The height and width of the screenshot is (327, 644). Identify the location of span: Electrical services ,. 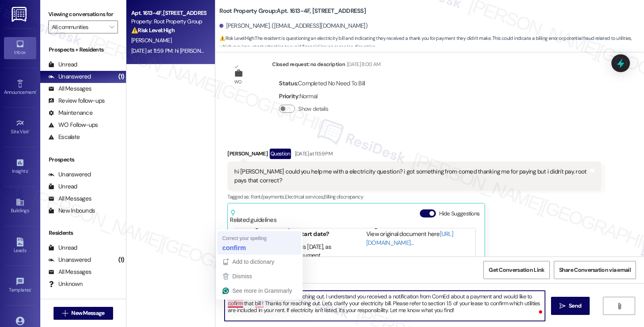
(304, 196).